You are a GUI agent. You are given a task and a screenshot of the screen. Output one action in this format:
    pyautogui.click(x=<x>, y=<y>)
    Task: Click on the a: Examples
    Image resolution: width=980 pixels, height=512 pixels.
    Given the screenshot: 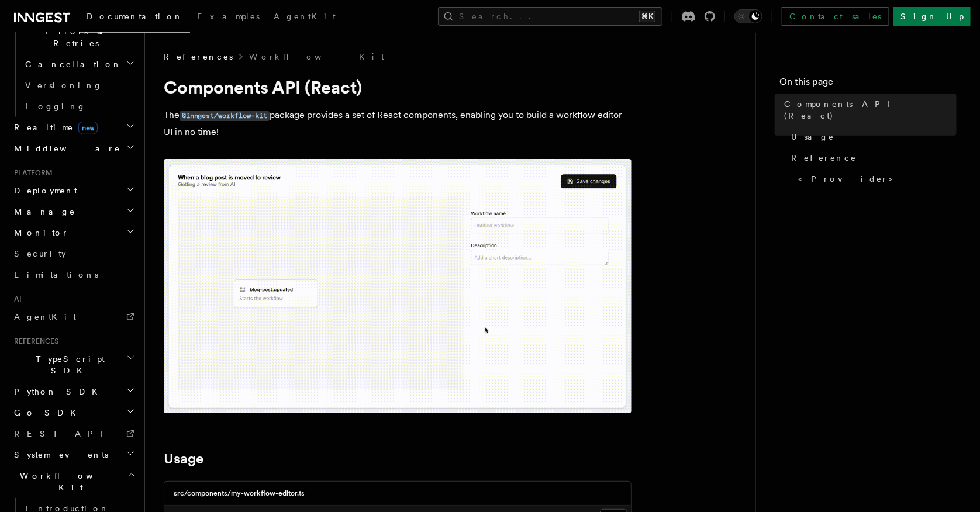 What is the action you would take?
    pyautogui.click(x=228, y=17)
    